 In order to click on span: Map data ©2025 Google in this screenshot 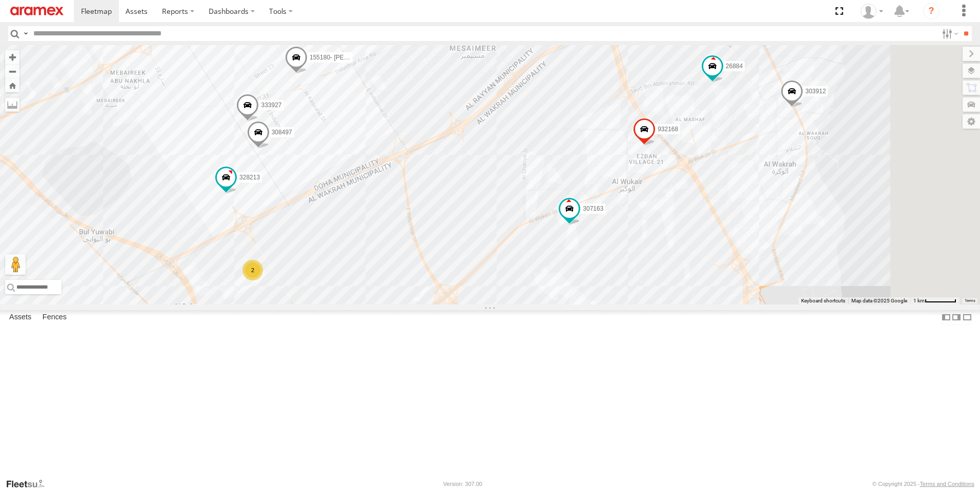, I will do `click(879, 300)`.